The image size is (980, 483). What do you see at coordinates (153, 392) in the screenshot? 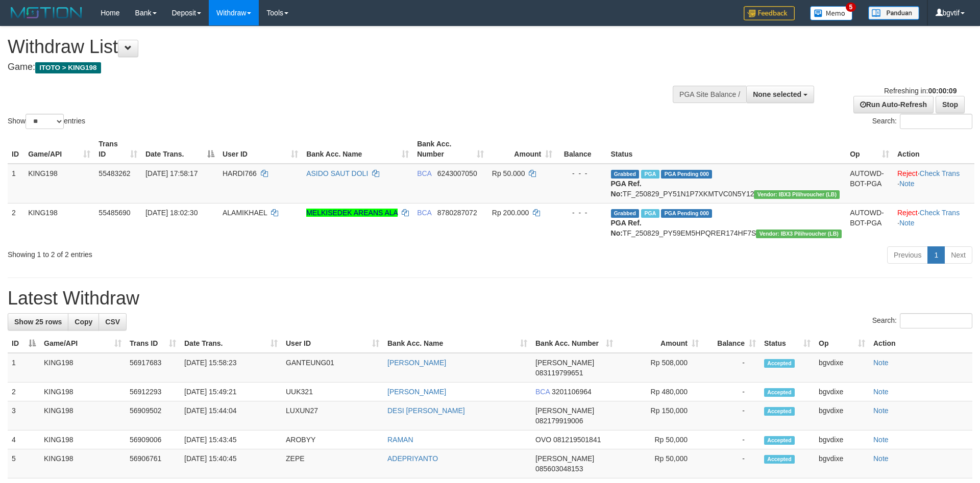
I see `td: 56912293` at bounding box center [153, 392].